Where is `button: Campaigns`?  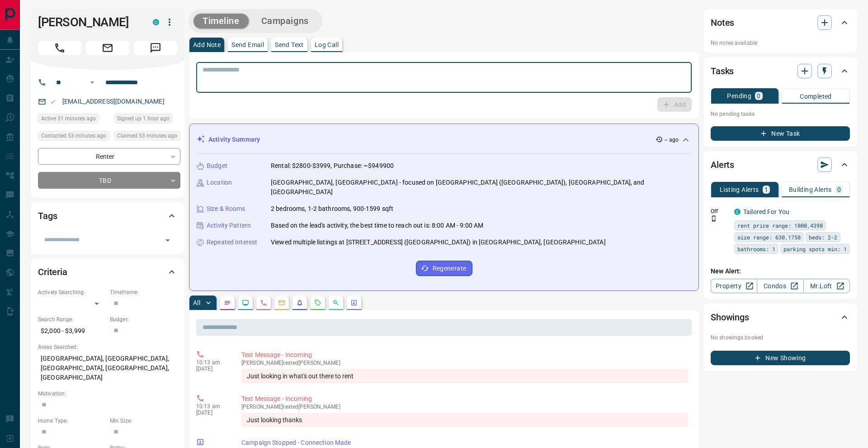 button: Campaigns is located at coordinates (285, 21).